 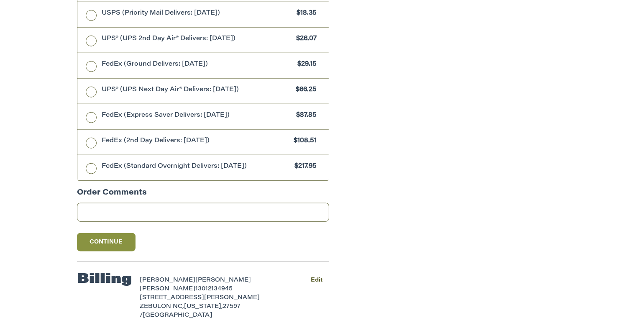 I want to click on span: 13012134945, so click(x=214, y=289).